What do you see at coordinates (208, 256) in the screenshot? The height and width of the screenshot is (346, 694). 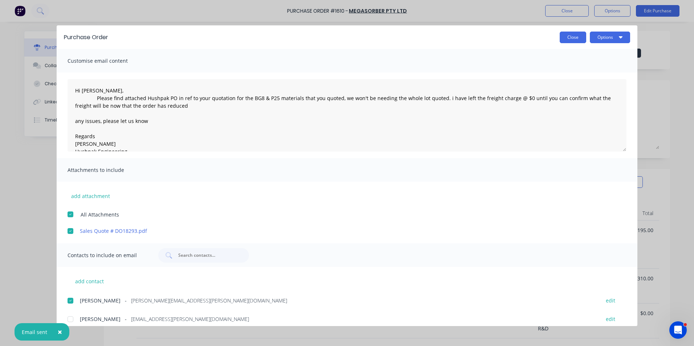 I see `input: Search contacts...` at bounding box center [208, 256].